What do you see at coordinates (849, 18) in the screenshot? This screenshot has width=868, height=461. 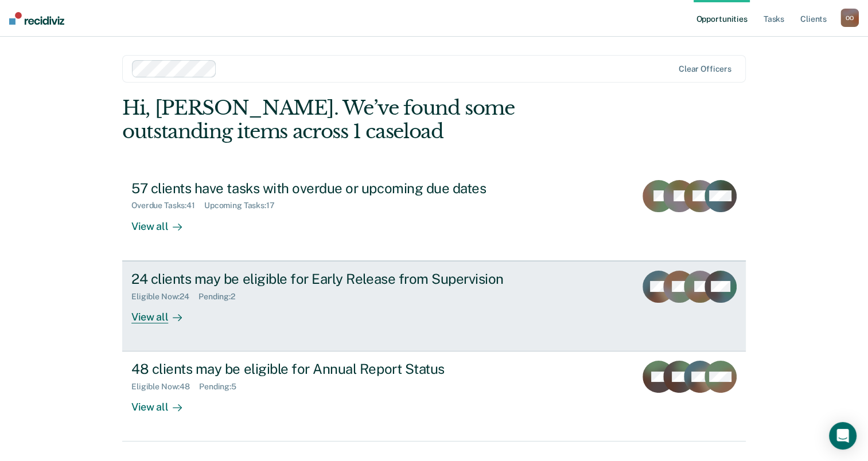 I see `div: O O` at bounding box center [849, 18].